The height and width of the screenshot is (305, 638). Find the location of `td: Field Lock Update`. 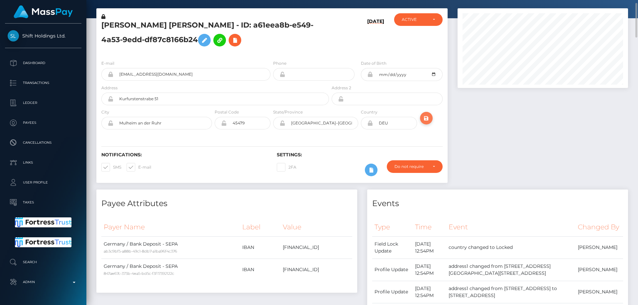

td: Field Lock Update is located at coordinates (392, 247).